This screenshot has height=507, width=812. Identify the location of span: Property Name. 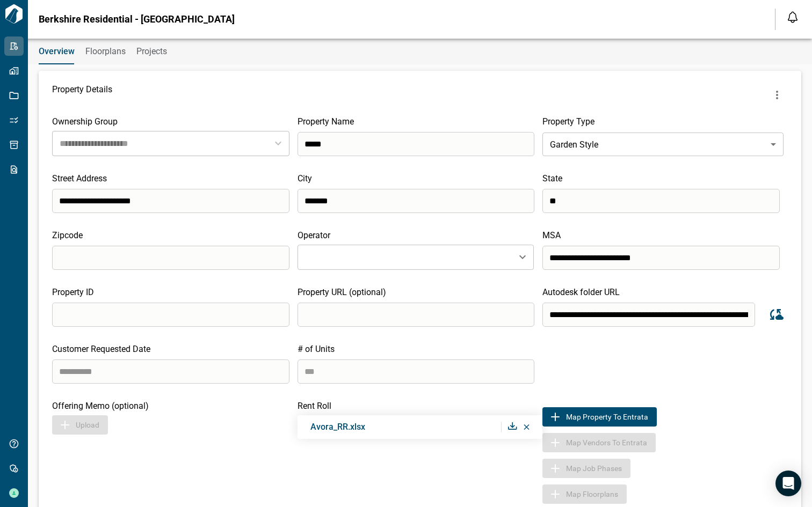
(326, 122).